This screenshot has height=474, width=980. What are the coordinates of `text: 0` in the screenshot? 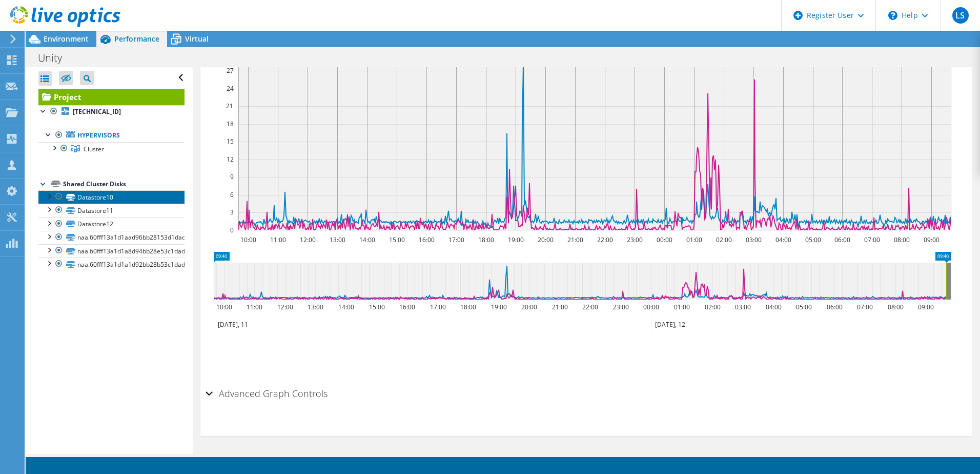 It's located at (232, 230).